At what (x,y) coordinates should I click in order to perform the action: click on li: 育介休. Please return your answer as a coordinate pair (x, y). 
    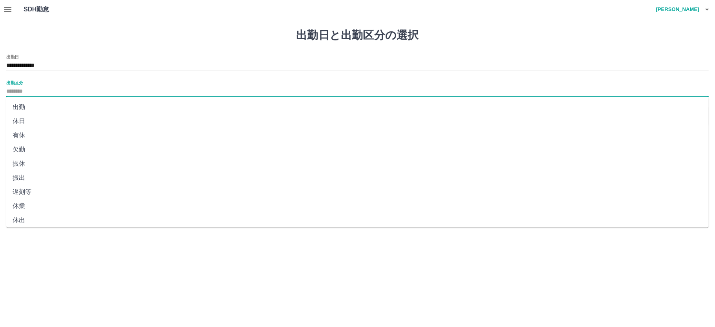
    Looking at the image, I should click on (357, 234).